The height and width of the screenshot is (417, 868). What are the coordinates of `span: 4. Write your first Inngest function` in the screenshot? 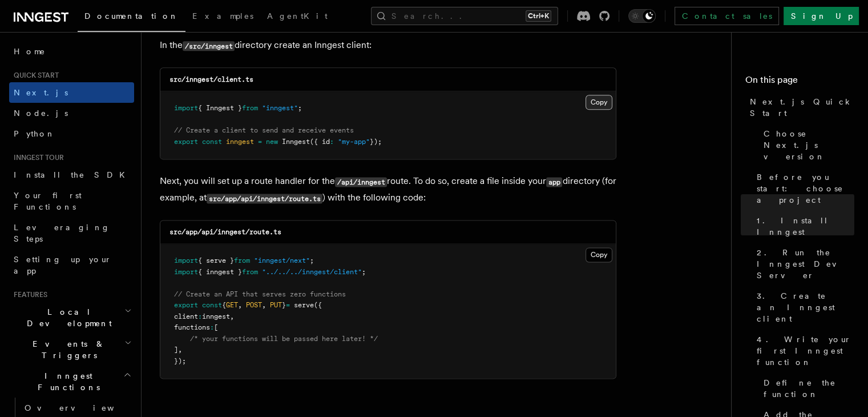 It's located at (805, 350).